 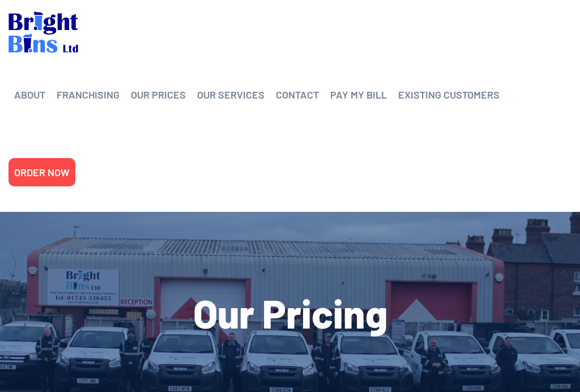 What do you see at coordinates (42, 172) in the screenshot?
I see `a: ORDER NOW` at bounding box center [42, 172].